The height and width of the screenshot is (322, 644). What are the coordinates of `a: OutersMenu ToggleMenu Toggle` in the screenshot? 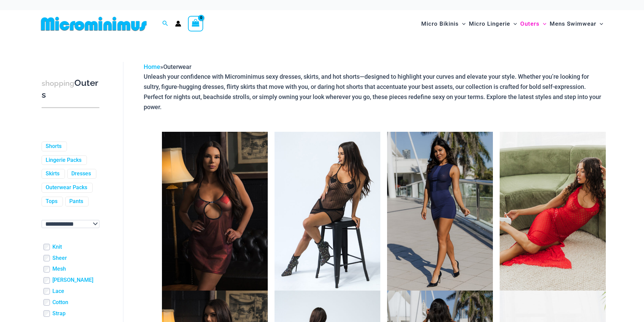 It's located at (533, 24).